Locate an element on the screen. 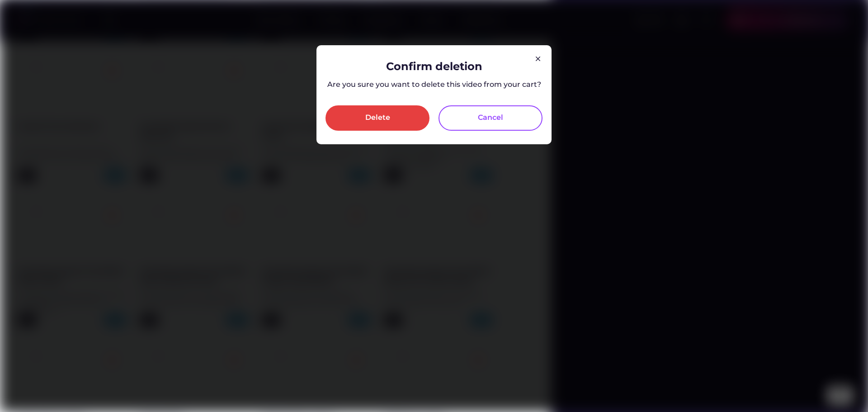 This screenshot has width=868, height=412. div: Confirm deletion is located at coordinates (434, 66).